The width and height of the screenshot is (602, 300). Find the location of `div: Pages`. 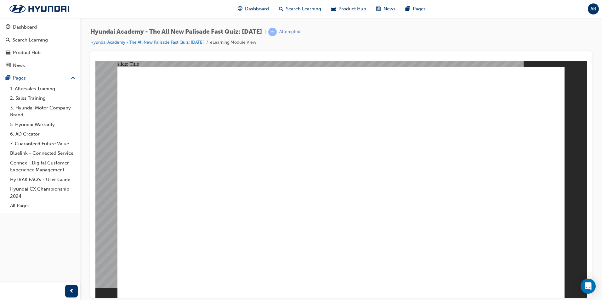

div: Pages is located at coordinates (19, 78).